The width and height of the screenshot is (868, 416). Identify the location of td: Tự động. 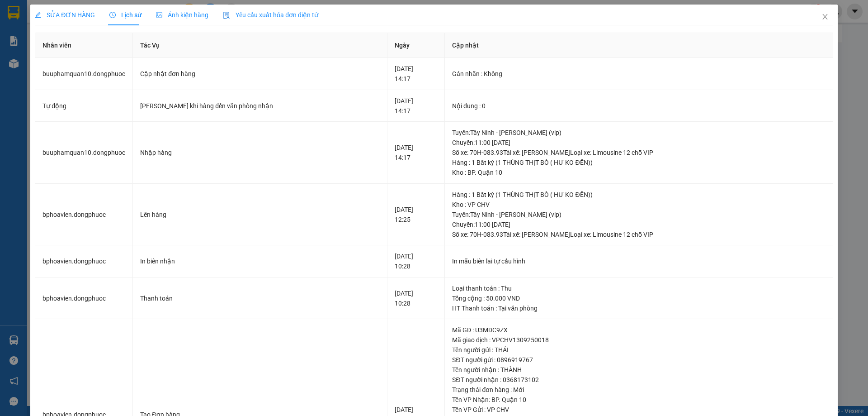
(84, 106).